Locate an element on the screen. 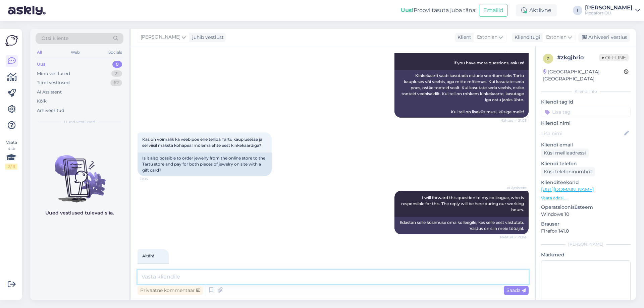  p: Uued vestlused tulevad siia. is located at coordinates (79, 213).